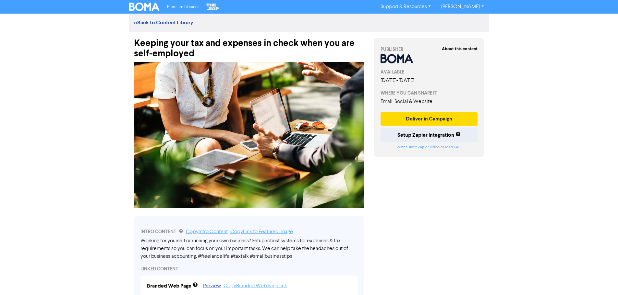 This screenshot has height=295, width=618. What do you see at coordinates (429, 102) in the screenshot?
I see `div: Email, Social & Website` at bounding box center [429, 102].